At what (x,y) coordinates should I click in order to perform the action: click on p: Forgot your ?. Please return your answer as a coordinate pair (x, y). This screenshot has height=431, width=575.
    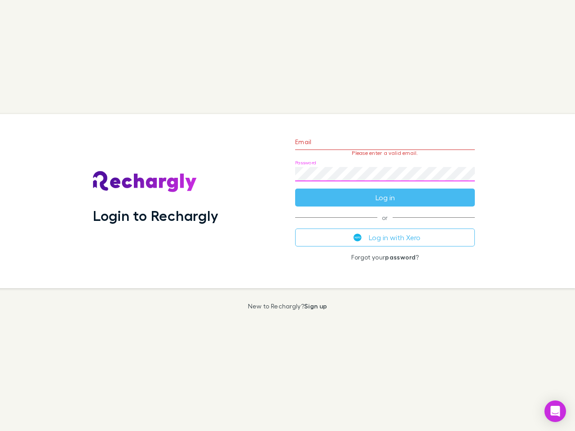
    Looking at the image, I should click on (385, 257).